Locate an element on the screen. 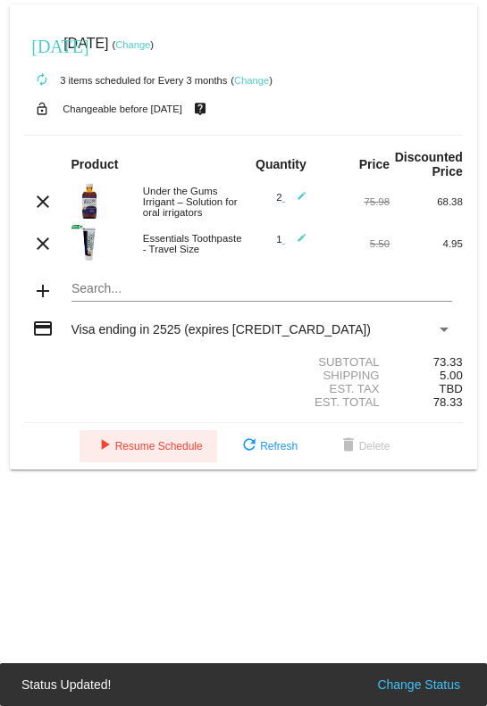 Image resolution: width=487 pixels, height=706 pixels. button: Delete is located at coordinates (363, 446).